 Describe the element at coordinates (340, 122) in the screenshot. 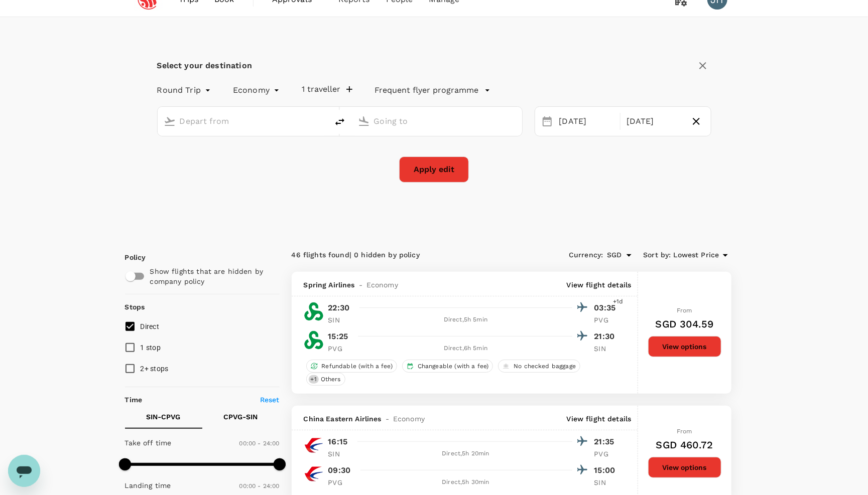

I see `button: delete` at that location.